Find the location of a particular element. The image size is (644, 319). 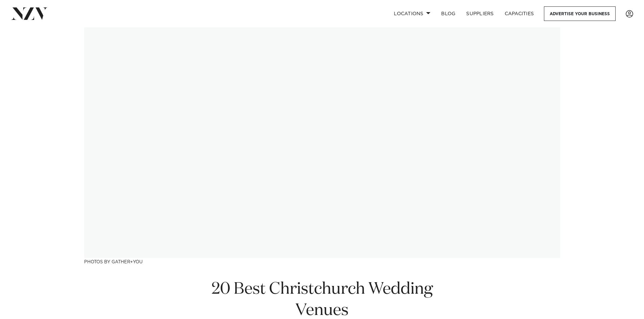

a: BLOG is located at coordinates (449, 13).